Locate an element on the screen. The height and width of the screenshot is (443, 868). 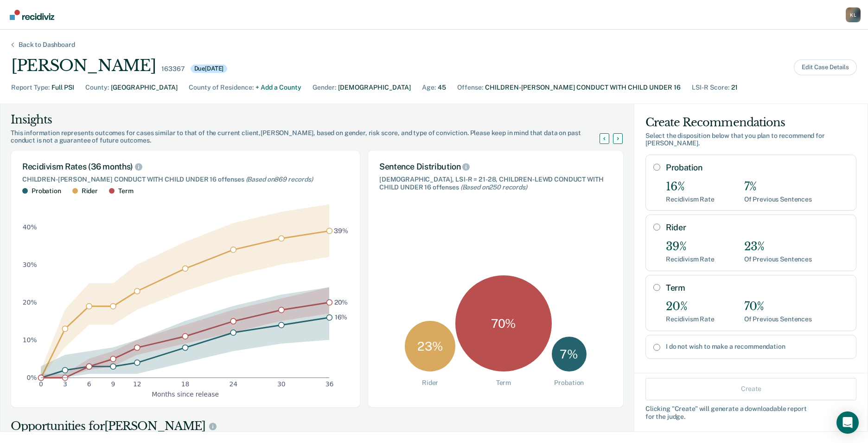
g: y-axis tick label is located at coordinates (30, 302).